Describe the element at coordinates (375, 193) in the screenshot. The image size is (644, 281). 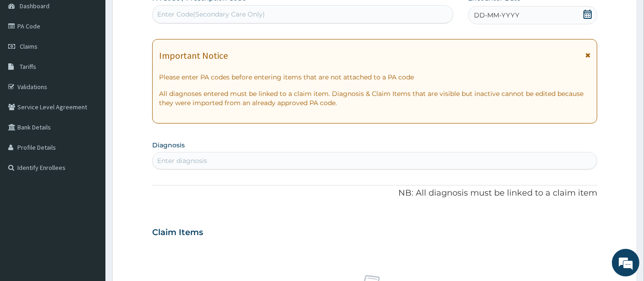
I see `p: NB: All diagnosis must be linked to a claim item` at that location.